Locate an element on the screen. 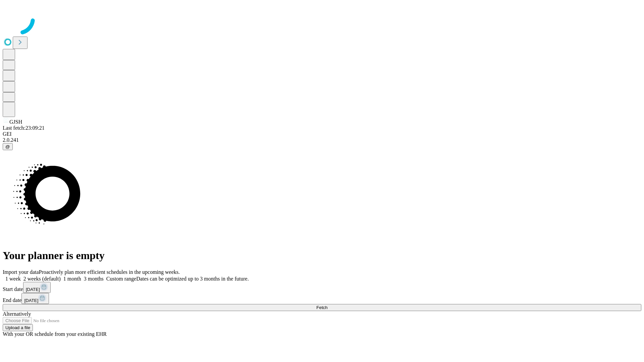  span: 1 week is located at coordinates (13, 279).